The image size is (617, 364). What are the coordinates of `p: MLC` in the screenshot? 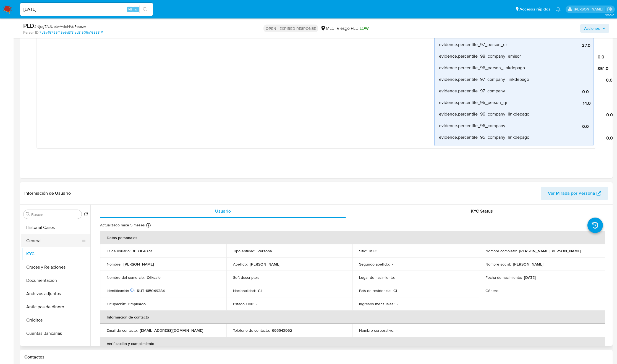 It's located at (373, 251).